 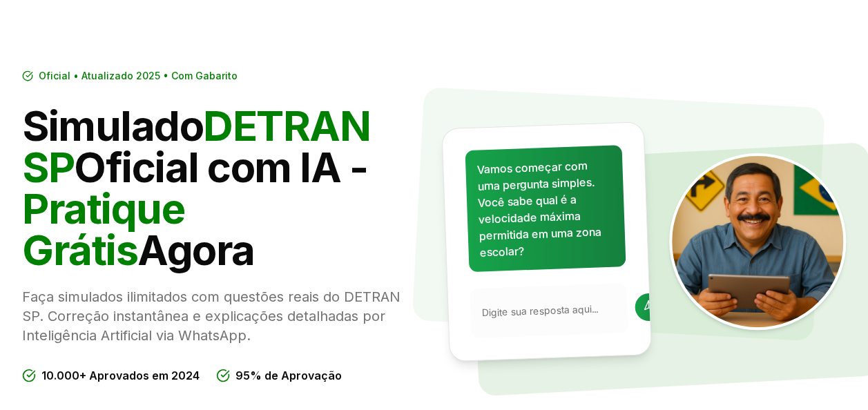 I want to click on input: Digite sua resposta aqui..., so click(x=554, y=310).